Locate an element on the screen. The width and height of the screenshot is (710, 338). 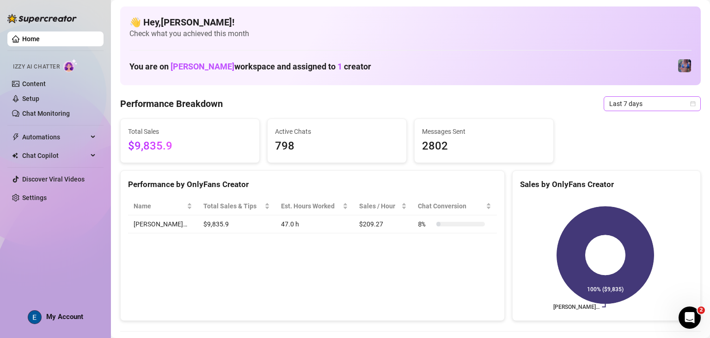
span: Chat Copilot is located at coordinates (55, 155).